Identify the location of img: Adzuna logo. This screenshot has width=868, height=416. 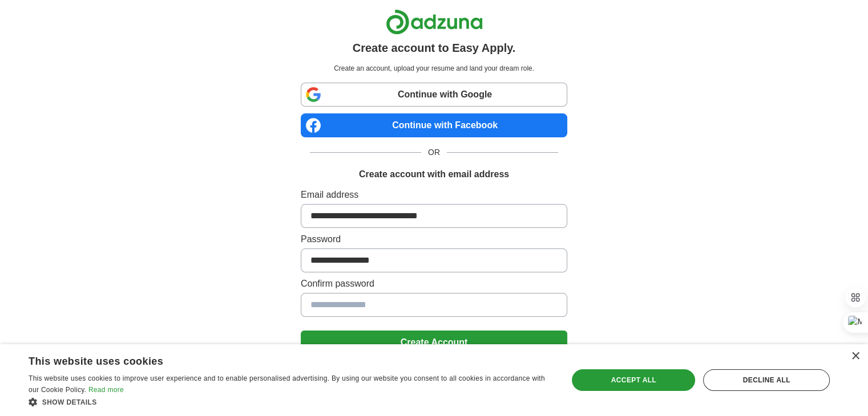
(434, 22).